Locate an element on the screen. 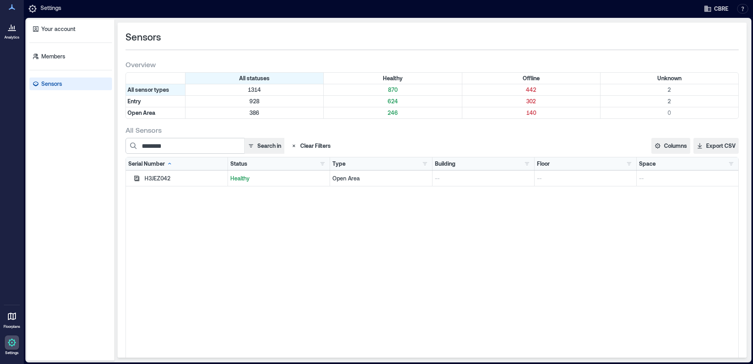 This screenshot has width=753, height=364. div: Space is located at coordinates (647, 164).